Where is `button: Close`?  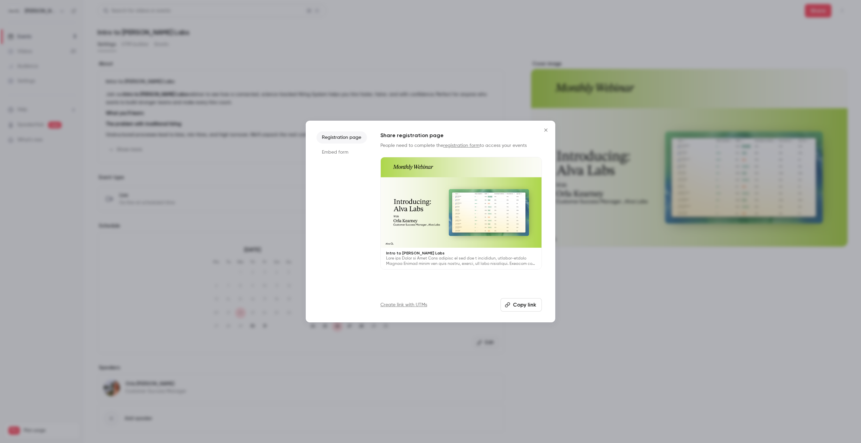 button: Close is located at coordinates (546, 130).